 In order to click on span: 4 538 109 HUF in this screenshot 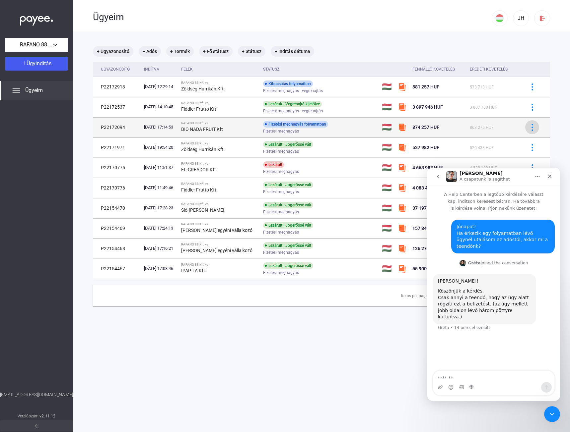, I will do `click(483, 168)`.